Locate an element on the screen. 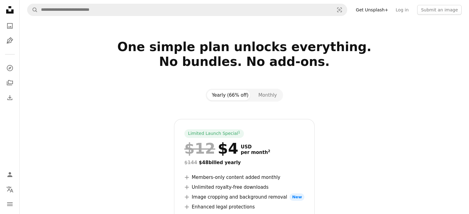 Image resolution: width=469 pixels, height=214 pixels. li: Members-only content added monthly is located at coordinates (244, 178).